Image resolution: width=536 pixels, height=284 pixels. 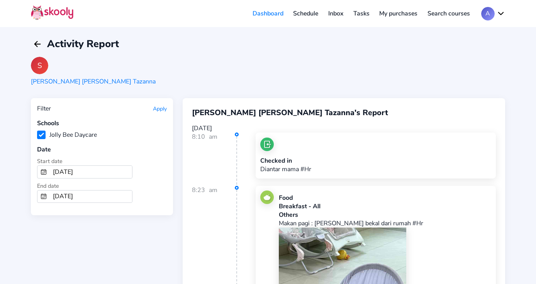 I want to click on div: Others, so click(x=384, y=215).